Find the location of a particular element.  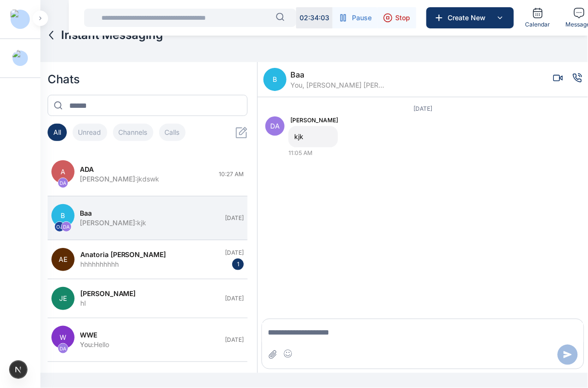

span: Calendar is located at coordinates (538, 25).